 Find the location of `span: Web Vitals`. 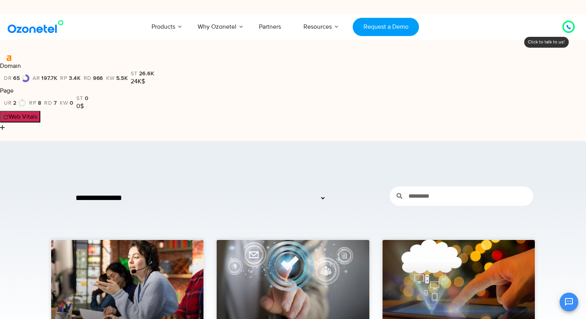

span: Web Vitals is located at coordinates (23, 117).